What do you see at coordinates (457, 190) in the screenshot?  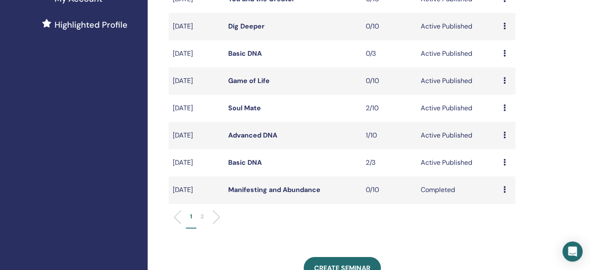 I see `td: Completed` at bounding box center [457, 190].